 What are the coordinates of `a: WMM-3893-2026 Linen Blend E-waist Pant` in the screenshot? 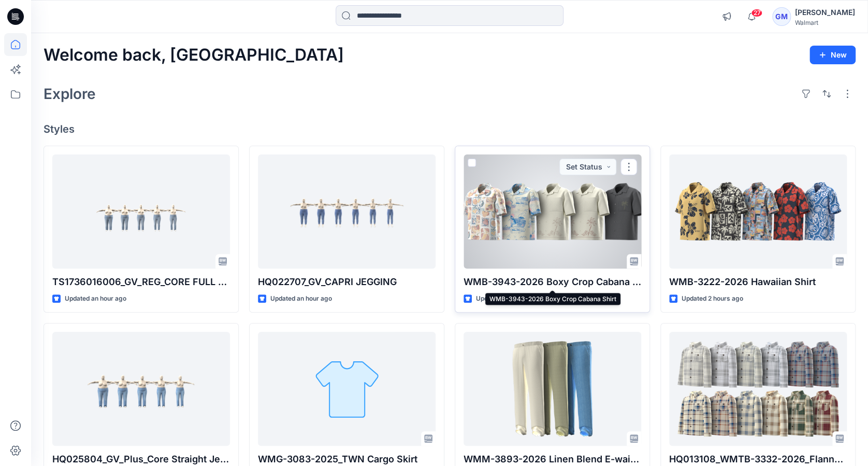 It's located at (552, 389).